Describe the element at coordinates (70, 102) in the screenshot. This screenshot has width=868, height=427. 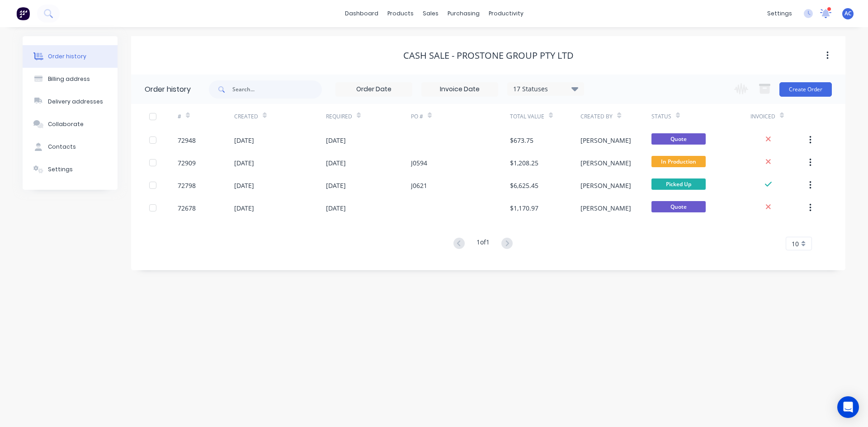
I see `button: Delivery addresses` at that location.